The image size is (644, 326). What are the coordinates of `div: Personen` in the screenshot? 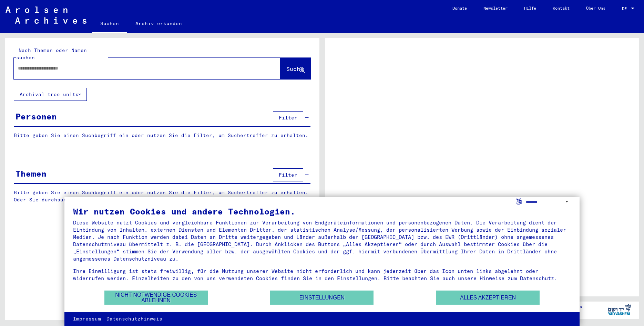 It's located at (36, 116).